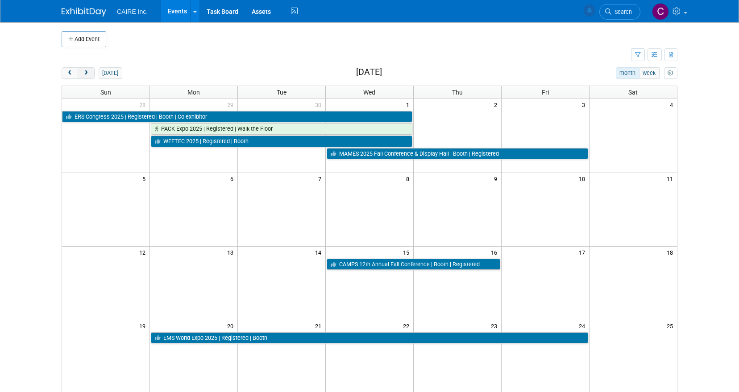 This screenshot has height=392, width=739. What do you see at coordinates (670, 73) in the screenshot?
I see `button: myCustomButton` at bounding box center [670, 73].